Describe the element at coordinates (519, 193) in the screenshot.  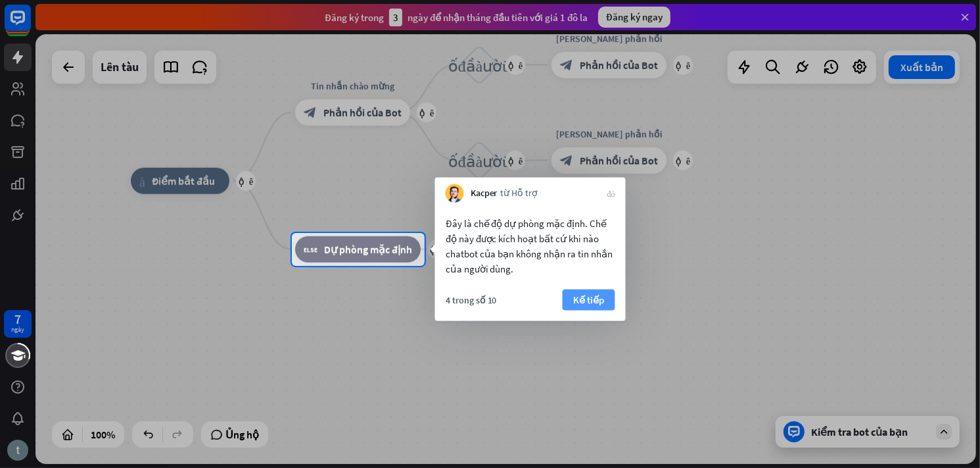
I see `font: từ Hỗ trợ` at that location.